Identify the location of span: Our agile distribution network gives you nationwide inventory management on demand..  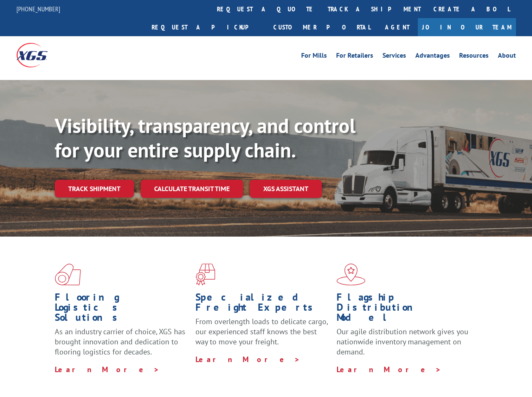
(402, 342).